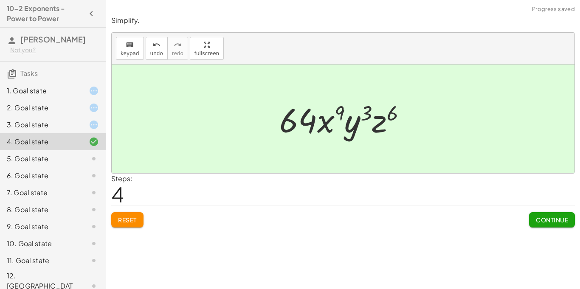  I want to click on i: keyboard, so click(130, 45).